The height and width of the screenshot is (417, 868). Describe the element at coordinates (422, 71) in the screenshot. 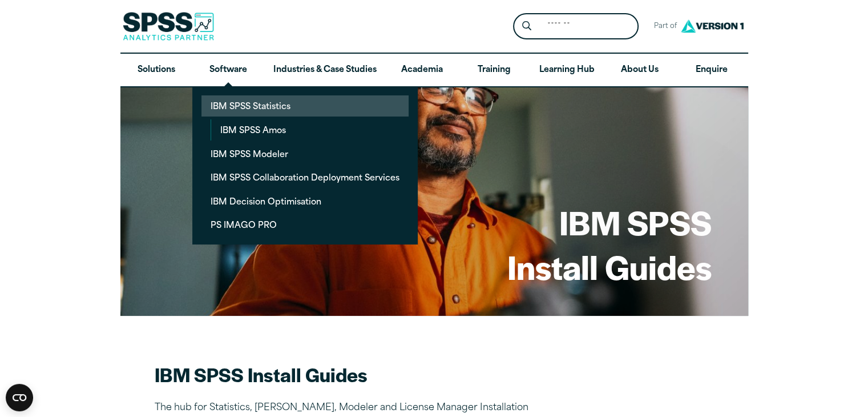

I see `a: Academia` at that location.